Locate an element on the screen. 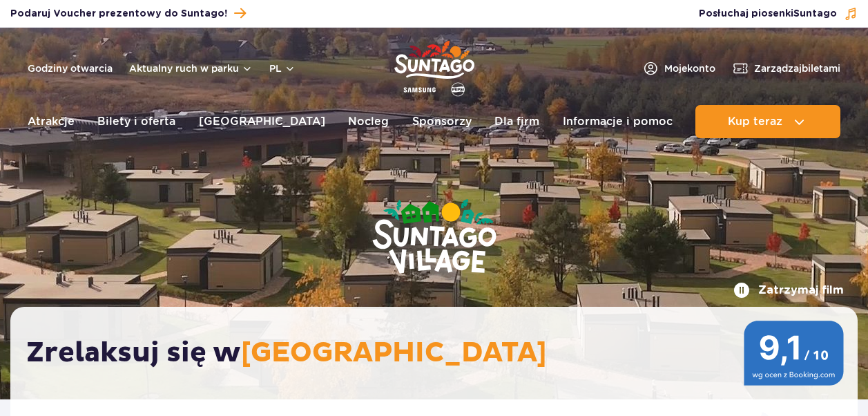  a: Park of Poland is located at coordinates (434, 66).